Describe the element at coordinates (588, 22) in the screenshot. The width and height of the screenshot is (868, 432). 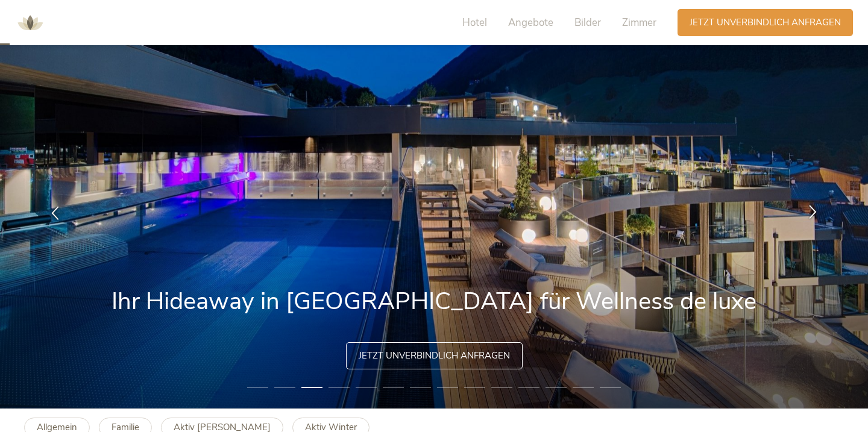
I see `span: Bilder` at that location.